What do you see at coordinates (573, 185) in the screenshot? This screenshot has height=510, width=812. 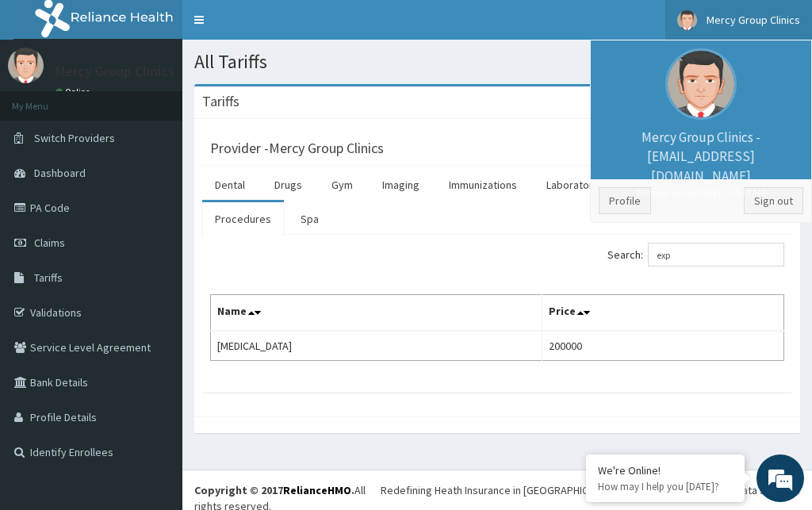 I see `a: Laboratory` at bounding box center [573, 185].